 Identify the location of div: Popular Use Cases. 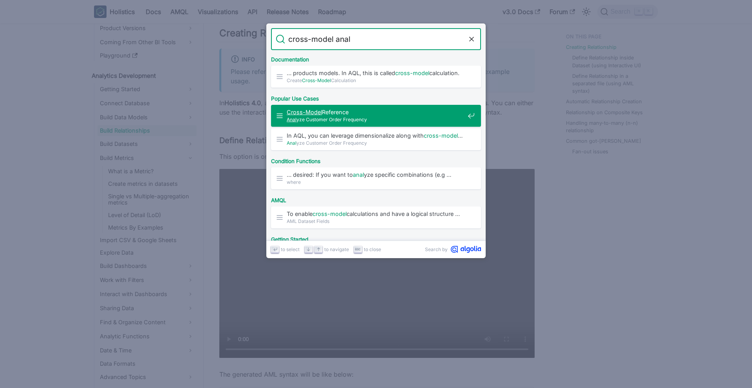
(376, 97).